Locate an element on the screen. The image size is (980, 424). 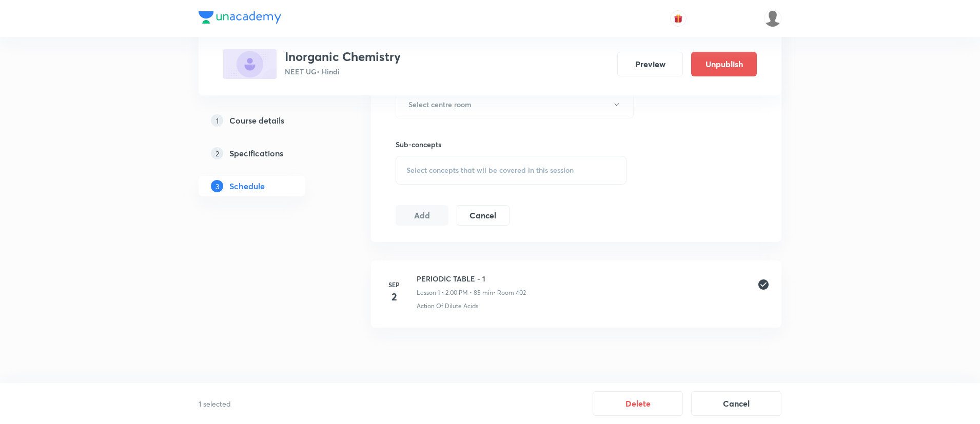
img: 6B29E2E3-0AF4-4685-AA4C-996BEB1C4F07_plus.png is located at coordinates (249, 64).